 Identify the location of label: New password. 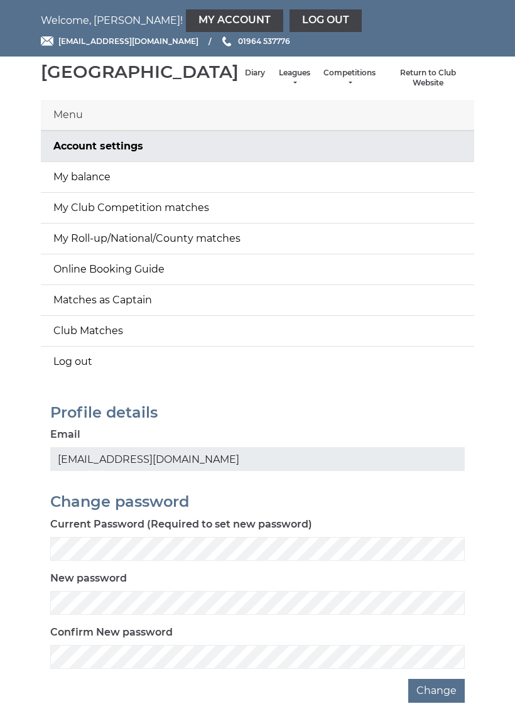
(89, 579).